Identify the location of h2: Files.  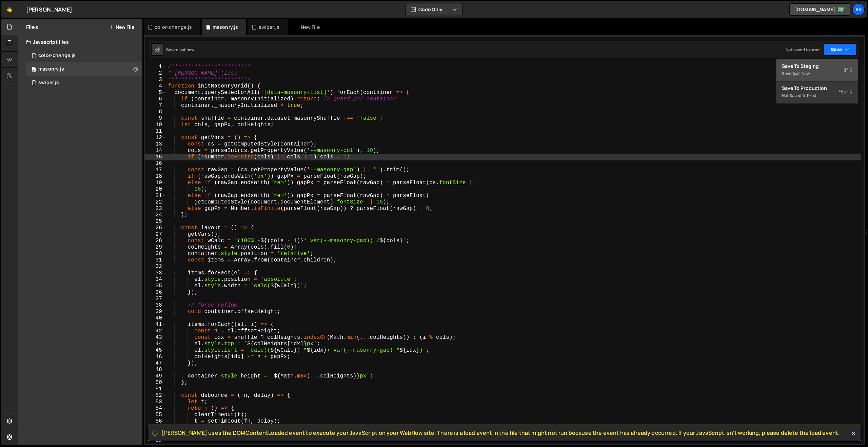
(32, 27).